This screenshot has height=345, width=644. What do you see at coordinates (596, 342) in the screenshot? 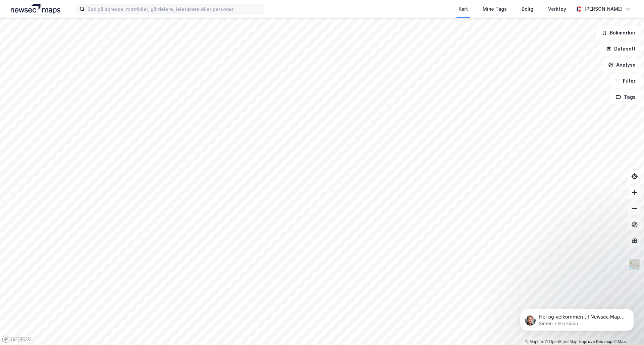
I see `a: Improve this map` at bounding box center [596, 342].